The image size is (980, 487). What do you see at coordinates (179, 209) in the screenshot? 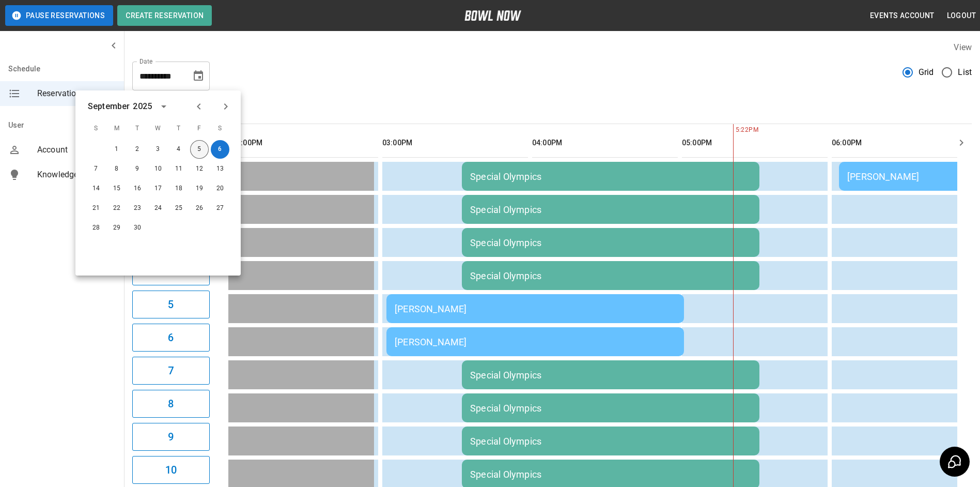
I see `button: Sep 25, 2025` at bounding box center [179, 209].